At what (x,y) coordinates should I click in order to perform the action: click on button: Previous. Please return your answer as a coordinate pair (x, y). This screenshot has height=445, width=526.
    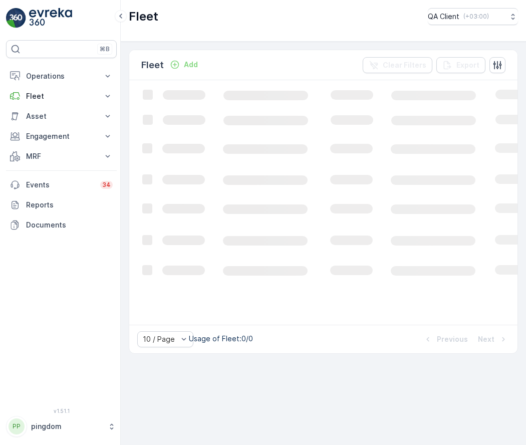
    Looking at the image, I should click on (445, 339).